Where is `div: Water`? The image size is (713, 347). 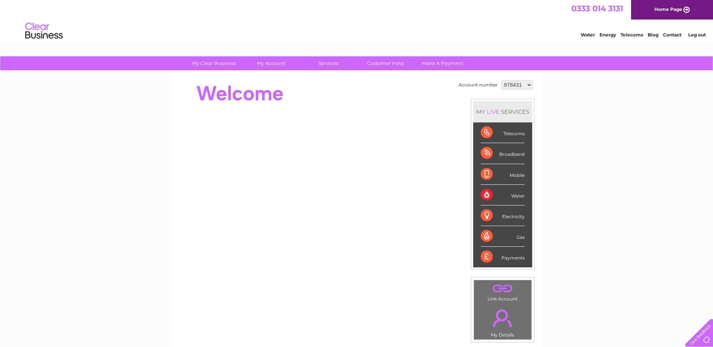 div: Water is located at coordinates (503, 195).